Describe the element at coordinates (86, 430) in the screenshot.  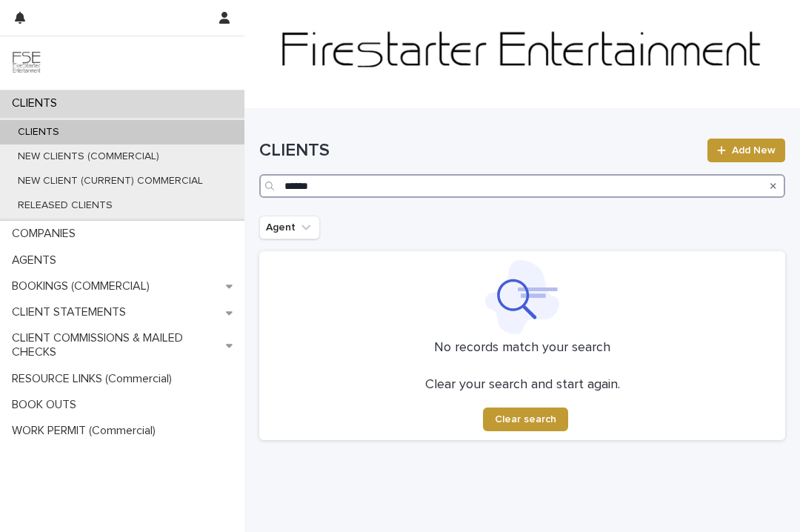
I see `p: WORK PERMIT (Commercial)` at that location.